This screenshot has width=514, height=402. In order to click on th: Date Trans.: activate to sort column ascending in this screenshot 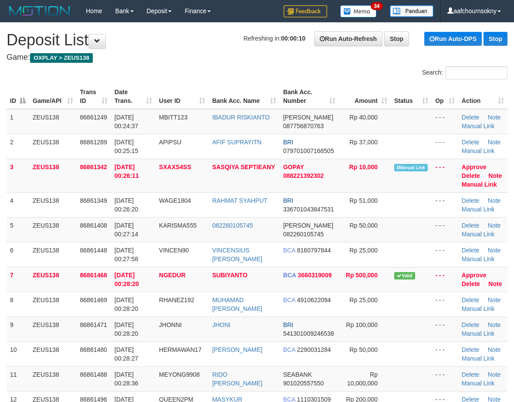, I will do `click(133, 96)`.